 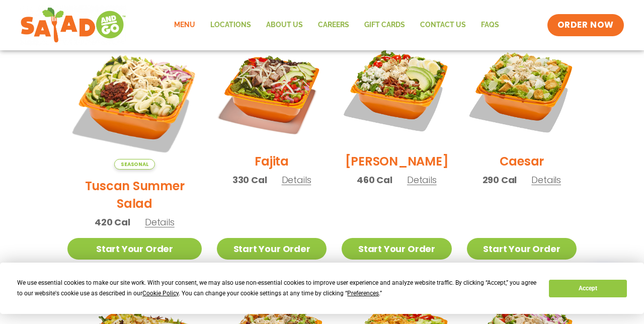 I want to click on span: 330 Cal, so click(x=249, y=180).